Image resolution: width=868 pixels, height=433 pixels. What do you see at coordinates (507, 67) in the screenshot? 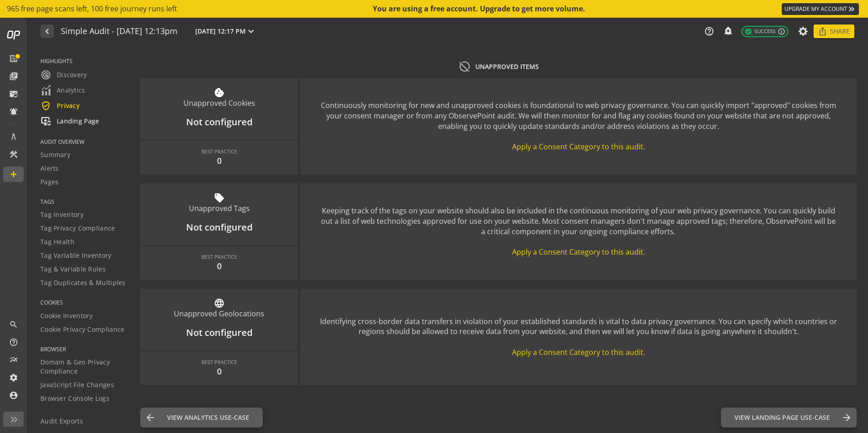
I see `div: Unapproved Items` at bounding box center [507, 67].